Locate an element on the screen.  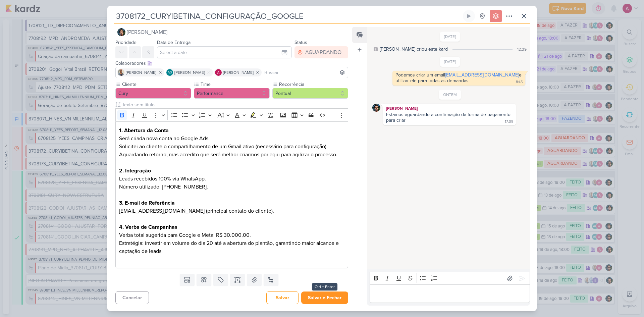
div: 12:39 is located at coordinates (522, 49).